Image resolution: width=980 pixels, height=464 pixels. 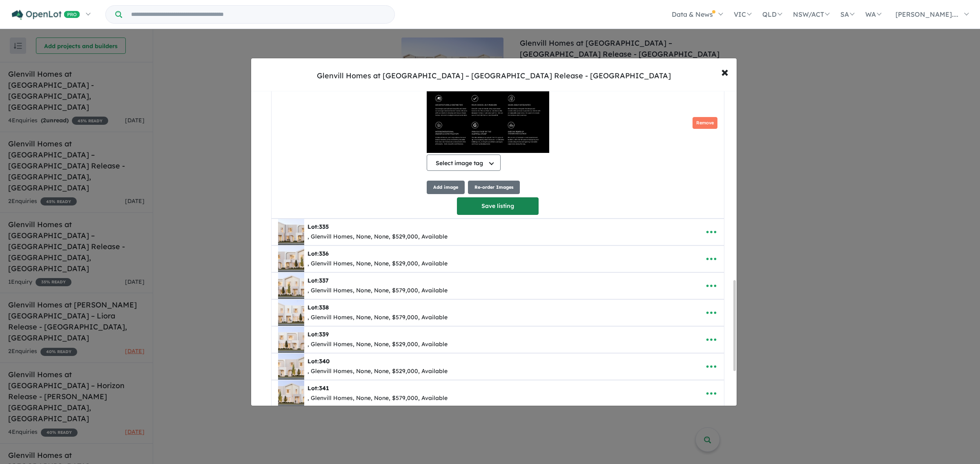 What do you see at coordinates (323, 388) in the screenshot?
I see `span: 341` at bounding box center [323, 388].